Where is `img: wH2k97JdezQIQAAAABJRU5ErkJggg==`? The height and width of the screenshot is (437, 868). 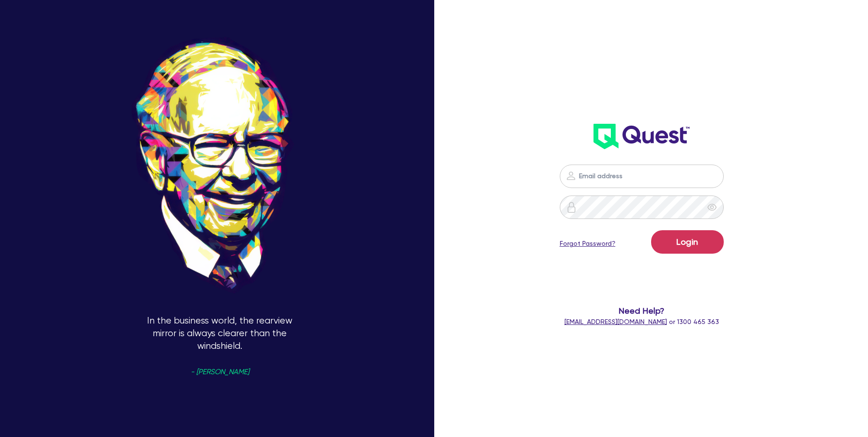
img: wH2k97JdezQIQAAAABJRU5ErkJggg== is located at coordinates (641, 137).